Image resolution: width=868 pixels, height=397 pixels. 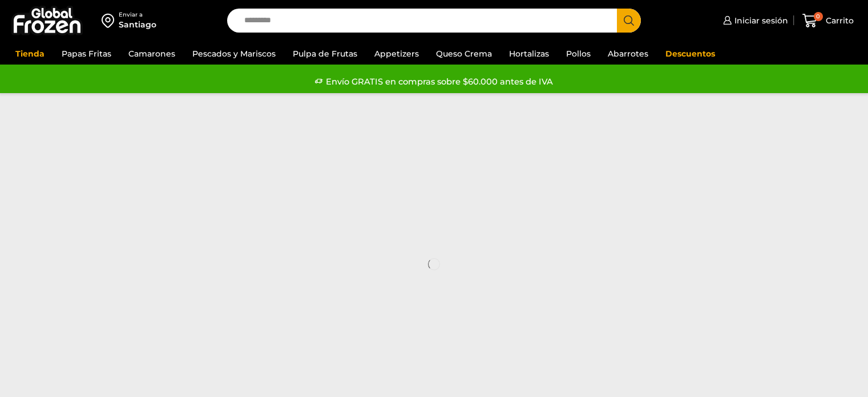 I want to click on a: Tienda, so click(x=30, y=53).